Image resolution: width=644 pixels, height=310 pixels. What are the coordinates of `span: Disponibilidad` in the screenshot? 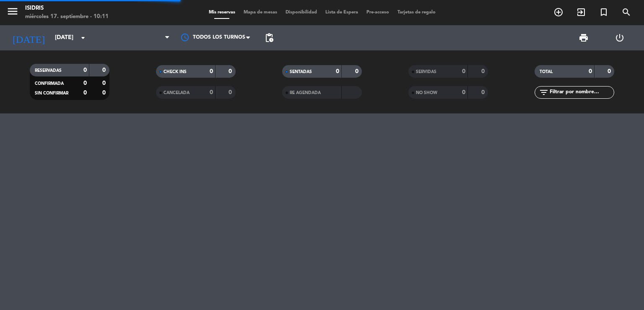 It's located at (301, 12).